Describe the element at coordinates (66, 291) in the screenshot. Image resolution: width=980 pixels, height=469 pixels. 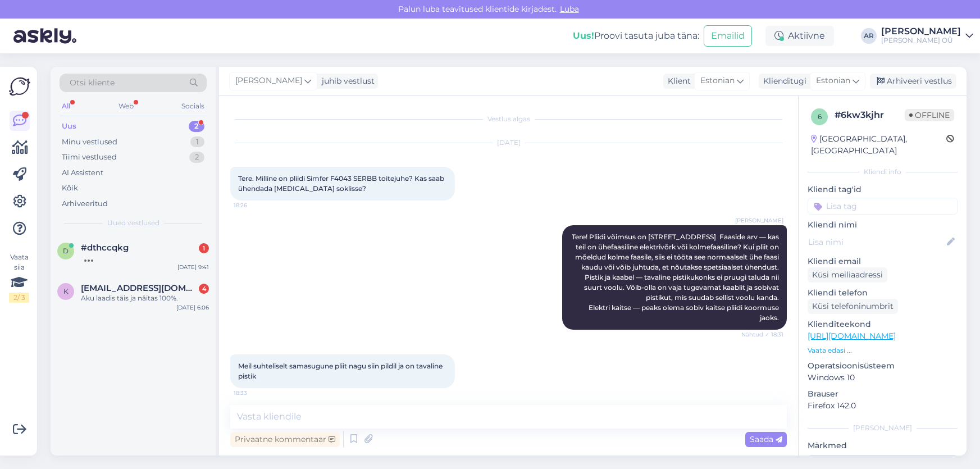
I see `span: k` at that location.